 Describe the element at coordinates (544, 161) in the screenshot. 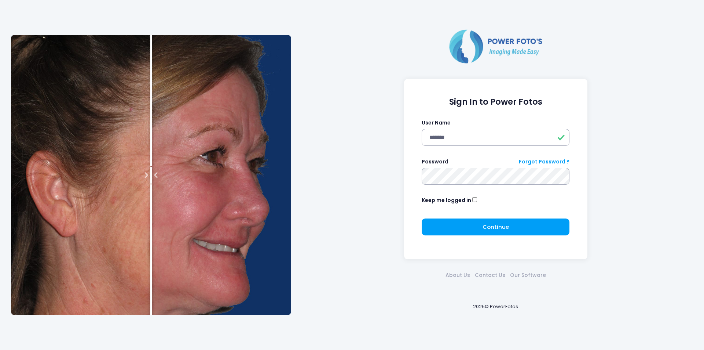

I see `a: Forgot Password ?` at that location.